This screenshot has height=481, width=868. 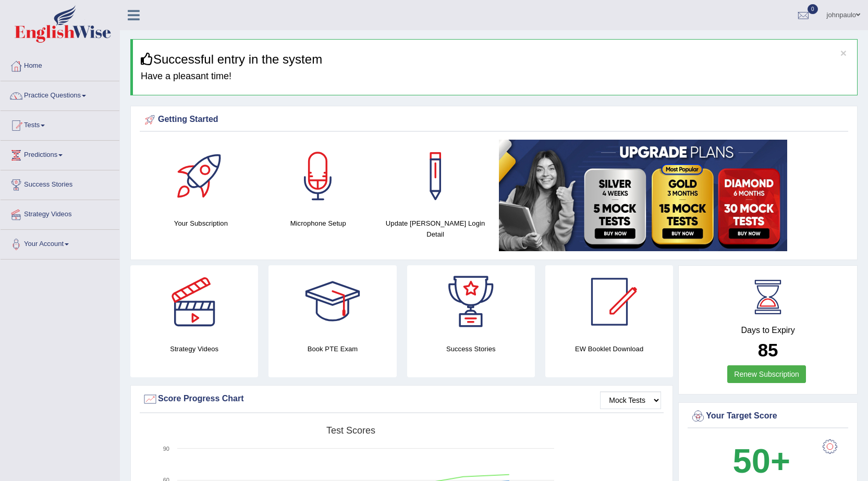 What do you see at coordinates (60, 94) in the screenshot?
I see `a: Practice Questions` at bounding box center [60, 94].